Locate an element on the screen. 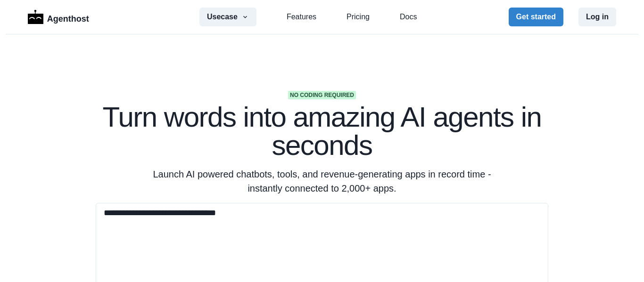 This screenshot has height=282, width=644. a: Log in is located at coordinates (597, 17).